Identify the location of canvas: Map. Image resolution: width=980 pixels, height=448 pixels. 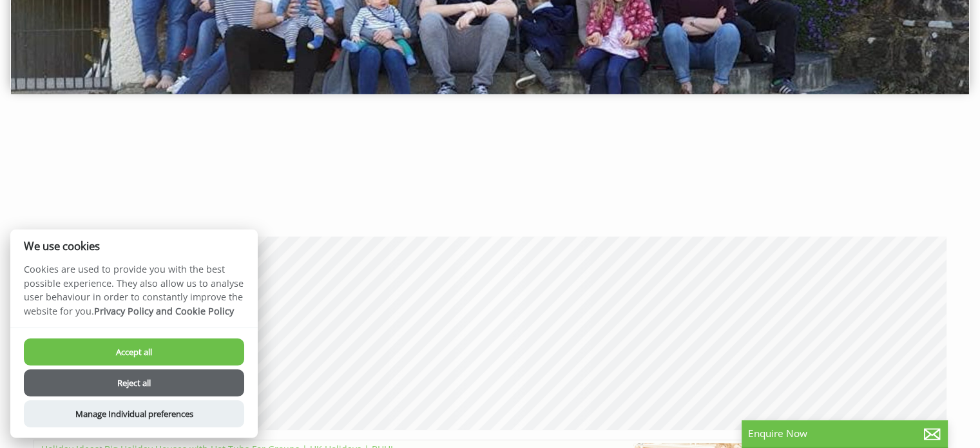
(490, 333).